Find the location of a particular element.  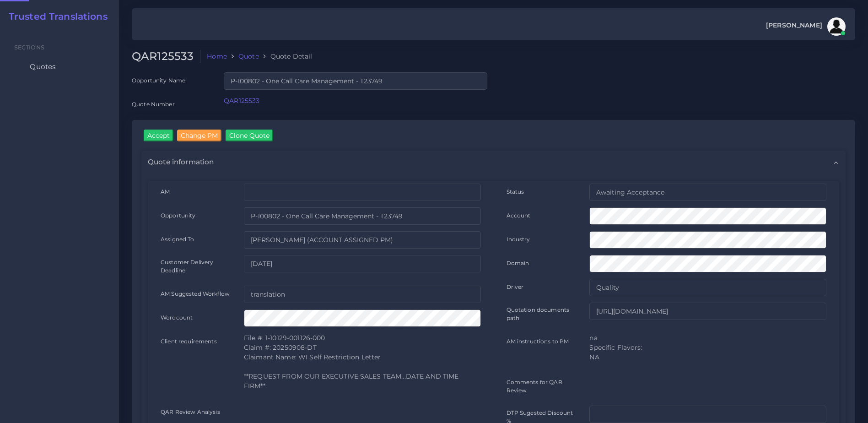

span: Sections is located at coordinates (29, 47).